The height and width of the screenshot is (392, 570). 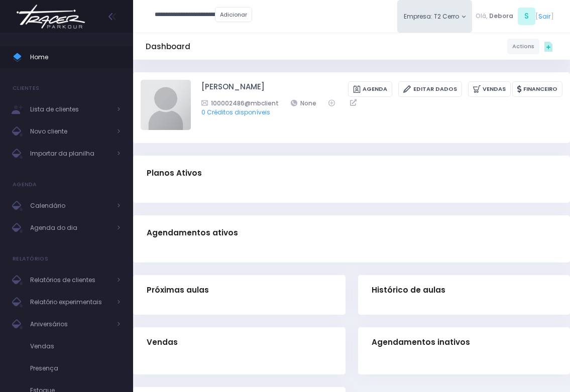 What do you see at coordinates (75, 57) in the screenshot?
I see `span: Home` at bounding box center [75, 57].